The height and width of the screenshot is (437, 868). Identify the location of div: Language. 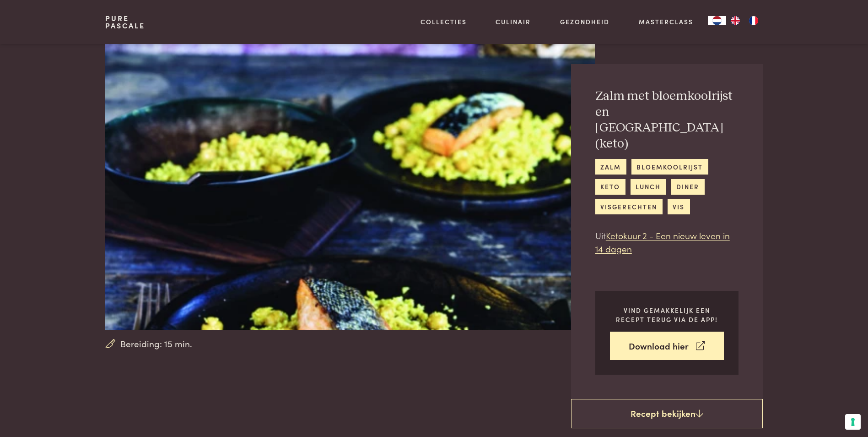
(718, 21).